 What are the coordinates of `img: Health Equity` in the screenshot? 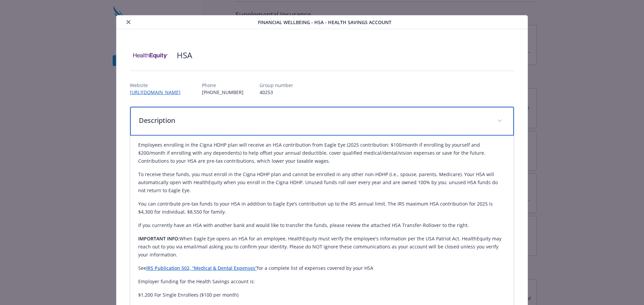 It's located at (150, 56).